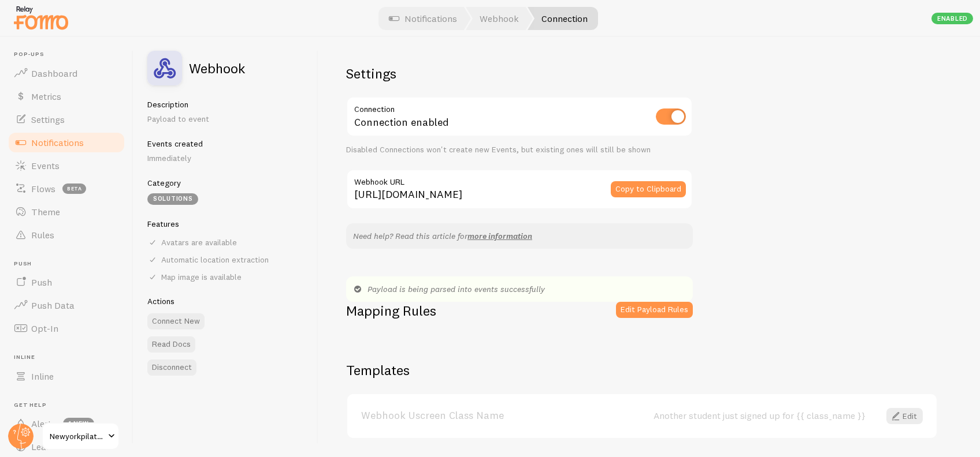 This screenshot has width=980, height=457. What do you see at coordinates (74, 189) in the screenshot?
I see `span: beta` at bounding box center [74, 189].